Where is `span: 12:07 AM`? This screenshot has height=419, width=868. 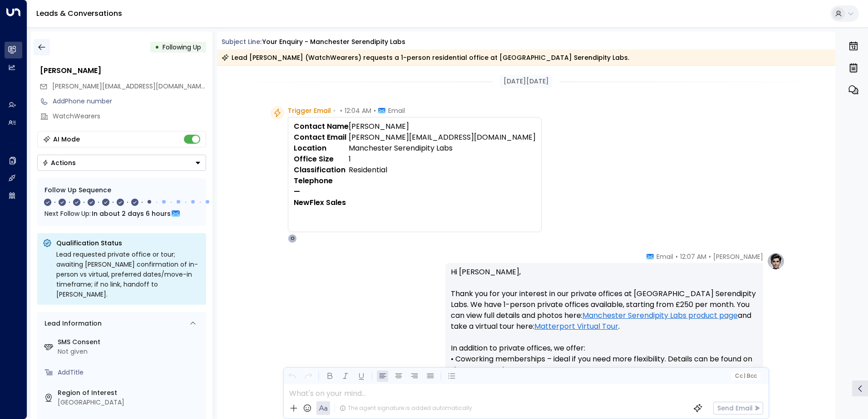
span: 12:07 AM is located at coordinates (693, 257).